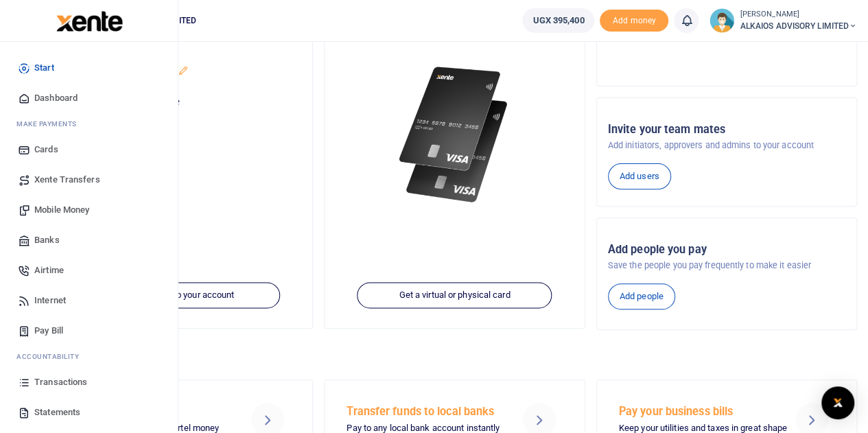 This screenshot has width=868, height=433. Describe the element at coordinates (88, 413) in the screenshot. I see `a: Statements` at that location.